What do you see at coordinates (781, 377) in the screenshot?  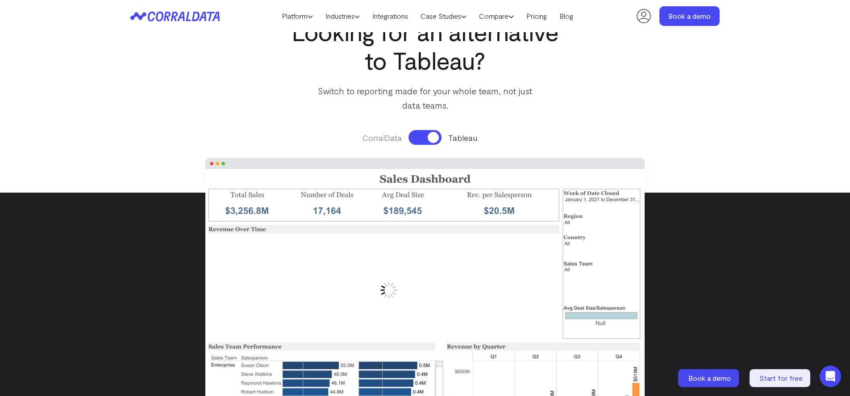 I see `span: Start for free` at bounding box center [781, 377].